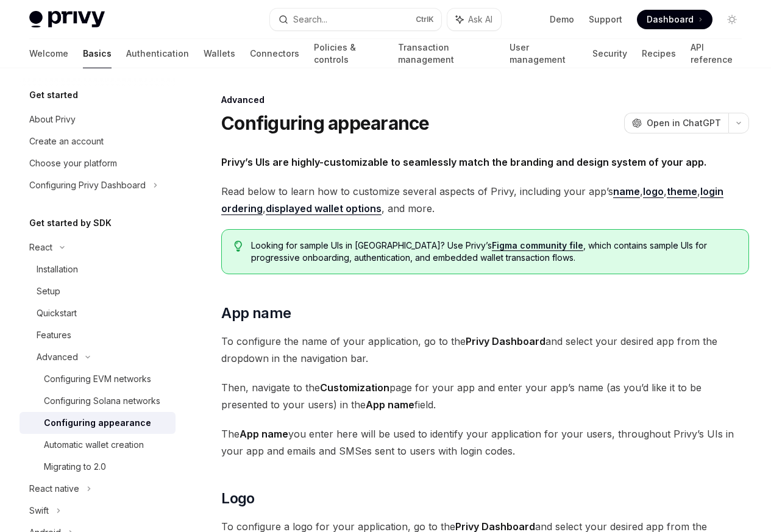  Describe the element at coordinates (676, 123) in the screenshot. I see `button: Open in ChatGPT` at that location.